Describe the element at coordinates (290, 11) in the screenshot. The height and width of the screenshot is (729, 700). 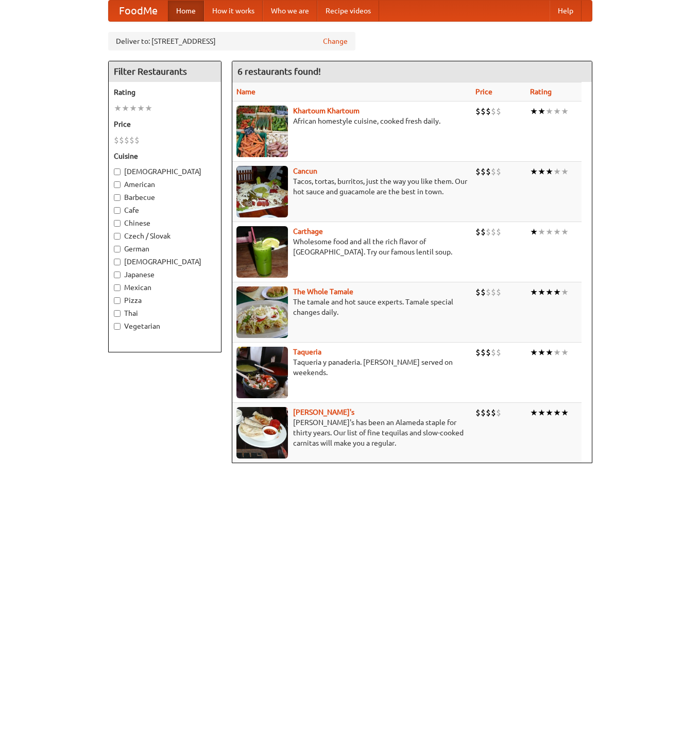
I see `a: Who we are` at that location.